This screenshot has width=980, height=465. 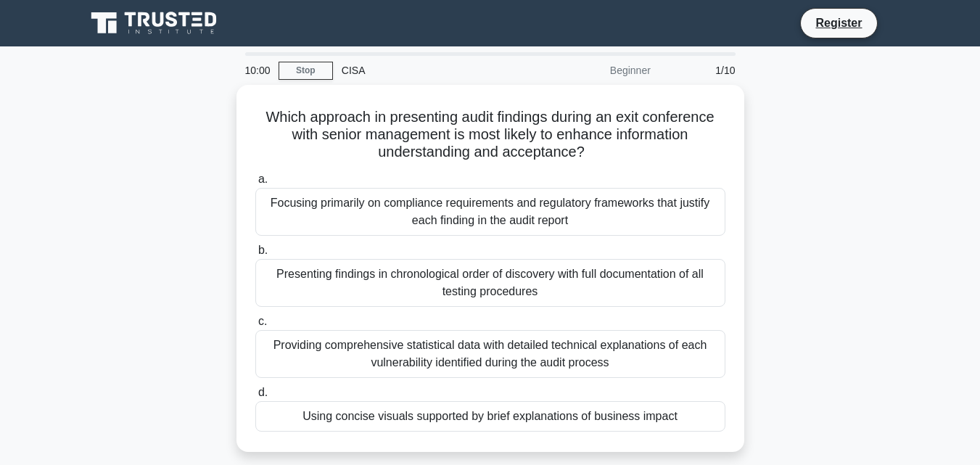 What do you see at coordinates (306, 71) in the screenshot?
I see `a: Stop` at bounding box center [306, 71].